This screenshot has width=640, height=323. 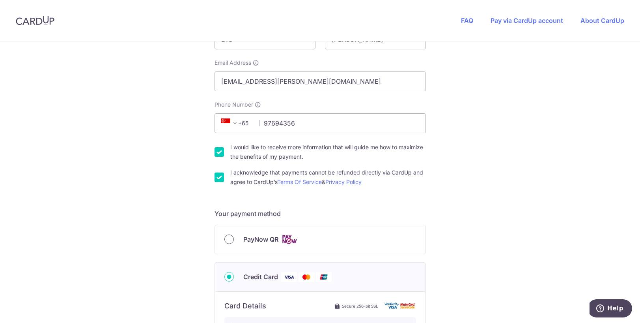 What do you see at coordinates (320, 213) in the screenshot?
I see `h5: Your payment method` at bounding box center [320, 213].